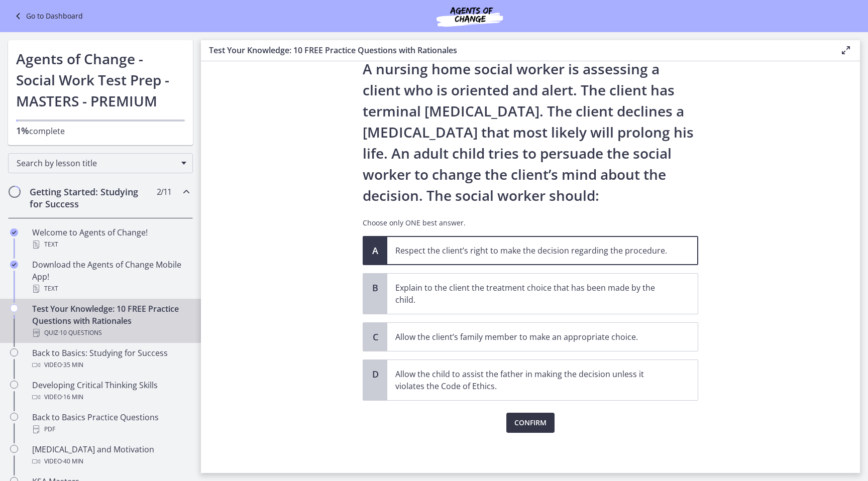  Describe the element at coordinates (101, 163) in the screenshot. I see `div: Search by lesson title` at that location.